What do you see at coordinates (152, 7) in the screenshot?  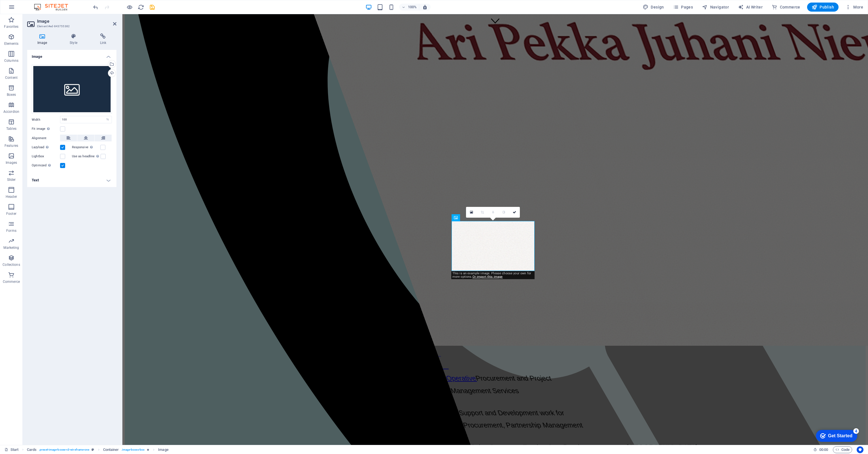 I see `i: Save (Ctrl+S)` at bounding box center [152, 7].